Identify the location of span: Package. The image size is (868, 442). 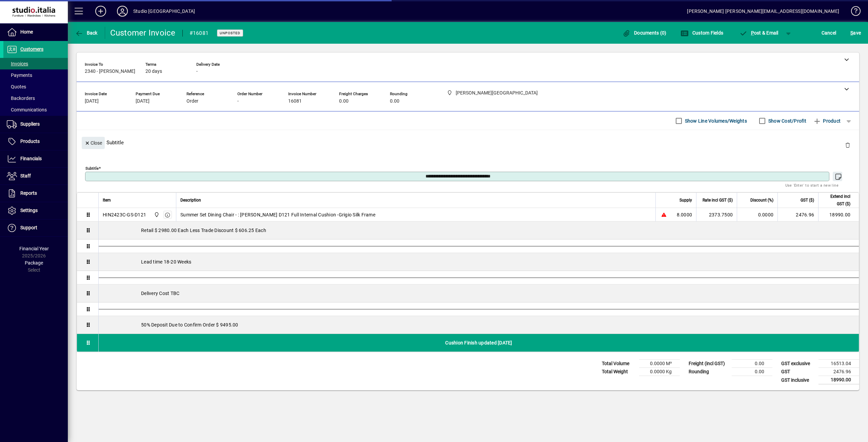
(34, 263).